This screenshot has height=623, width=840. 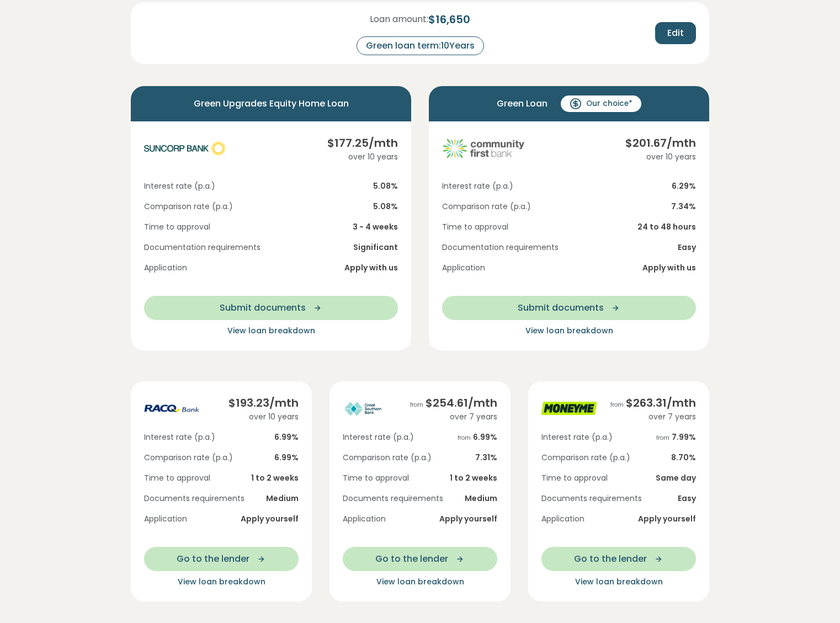 I want to click on span: Edit, so click(x=676, y=33).